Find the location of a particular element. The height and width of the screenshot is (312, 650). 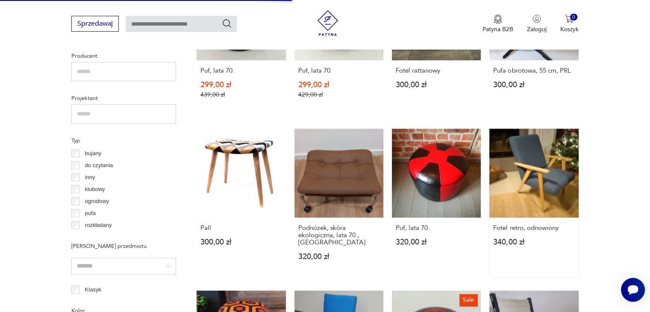

img: Ikonka użytkownika is located at coordinates (537, 19).